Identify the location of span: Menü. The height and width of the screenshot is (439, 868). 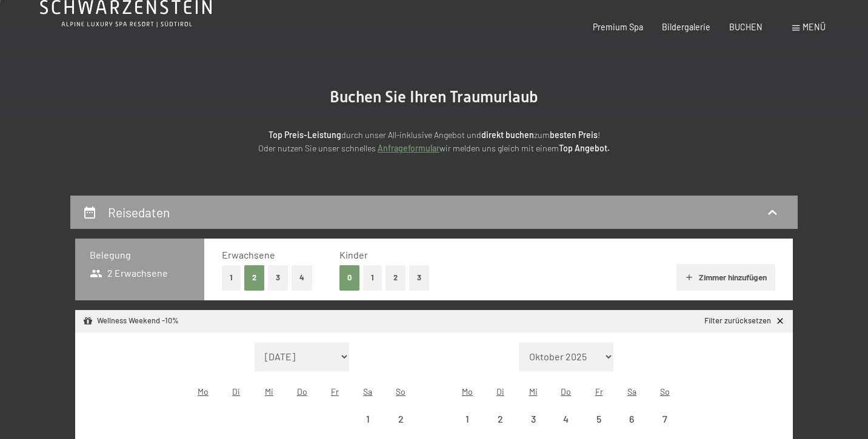
(814, 27).